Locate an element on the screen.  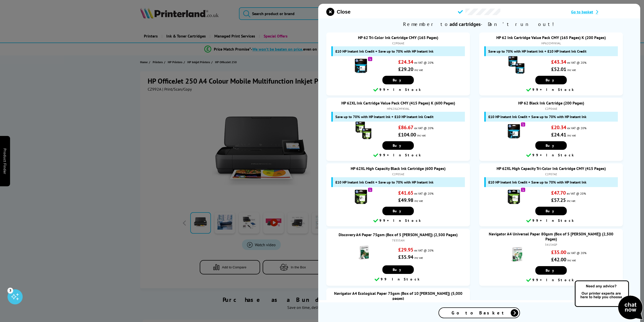
img: HP 62 Ink Cartridge Value Pack CMY (165 Pages) K (200 Pages) is located at coordinates (516, 65).